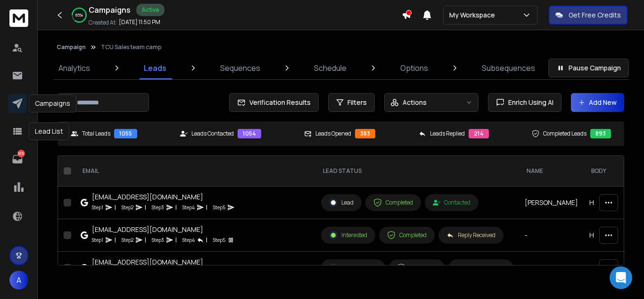 The image size is (644, 299). I want to click on span: Filters, so click(357, 102).